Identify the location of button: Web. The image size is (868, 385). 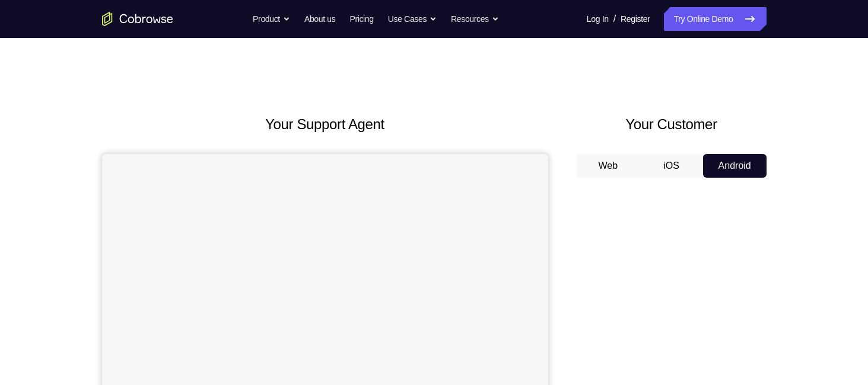
(608, 166).